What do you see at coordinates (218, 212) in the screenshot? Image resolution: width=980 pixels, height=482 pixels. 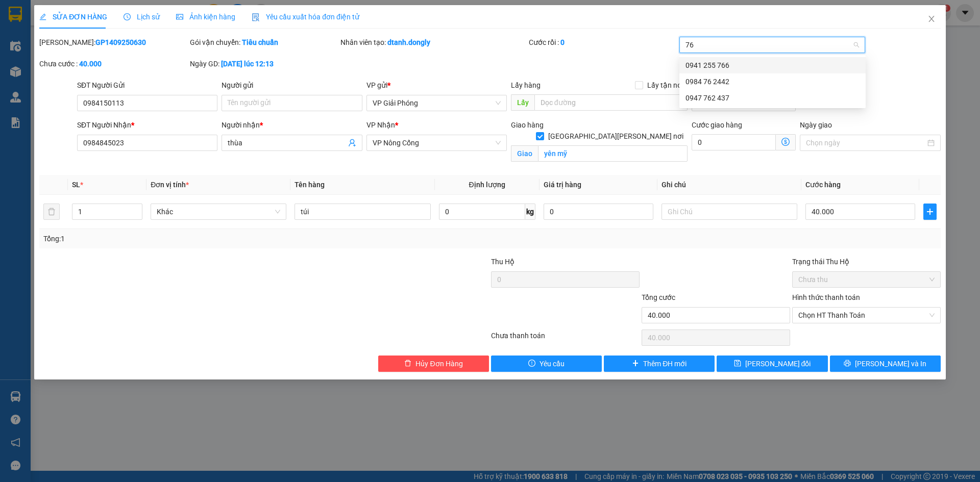 I see `span: Khác` at bounding box center [218, 212].